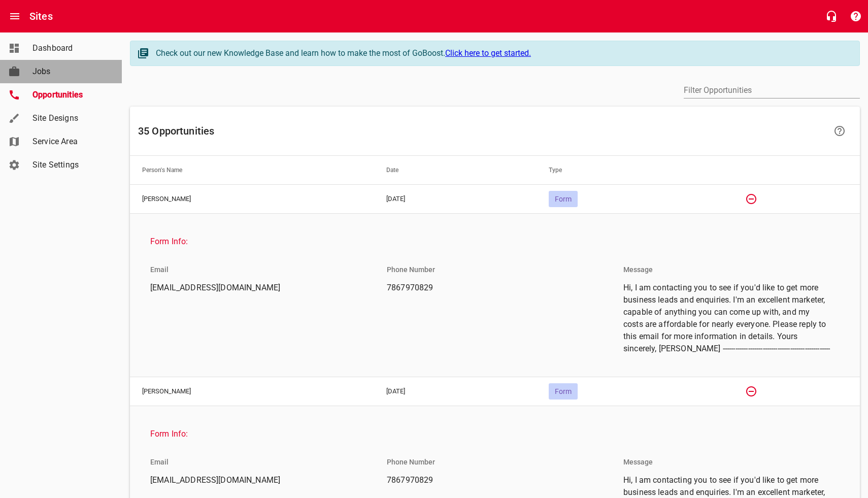  What do you see at coordinates (481, 131) in the screenshot?
I see `h6: 35 Opportunities` at bounding box center [481, 131].